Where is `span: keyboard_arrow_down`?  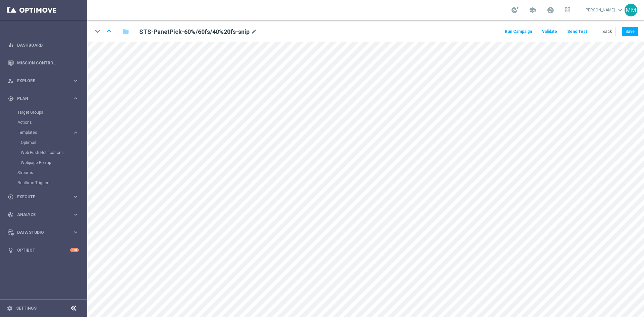
span: keyboard_arrow_down is located at coordinates (620, 10).